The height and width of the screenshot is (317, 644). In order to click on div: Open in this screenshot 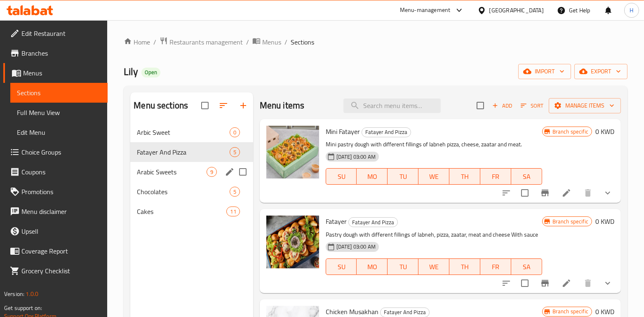, I will do `click(151, 73)`.